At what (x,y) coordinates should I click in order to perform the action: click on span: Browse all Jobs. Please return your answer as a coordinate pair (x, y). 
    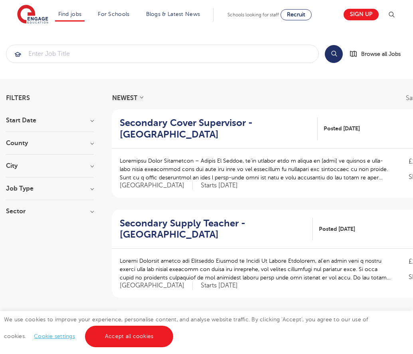
    Looking at the image, I should click on (381, 54).